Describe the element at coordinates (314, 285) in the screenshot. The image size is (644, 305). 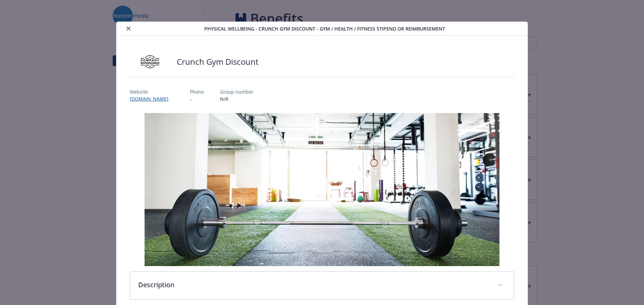
I see `p: Description` at that location.